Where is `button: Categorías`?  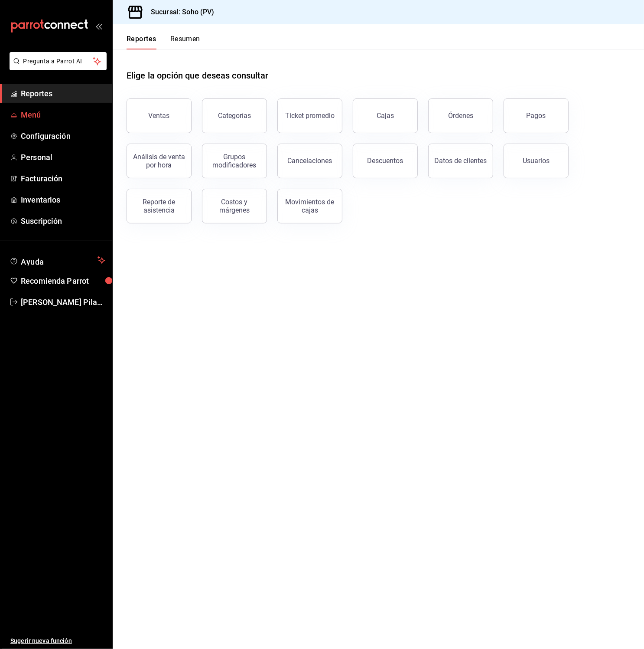
button: Categorías is located at coordinates (235, 116).